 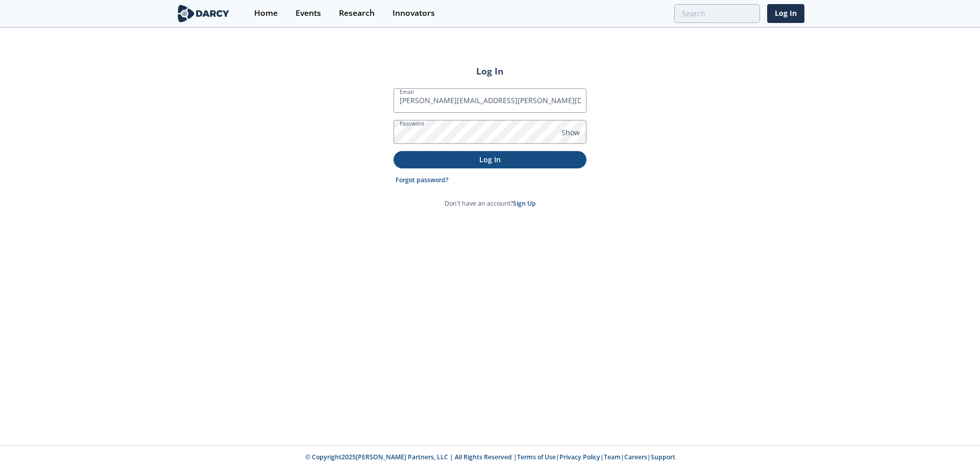 What do you see at coordinates (490, 71) in the screenshot?
I see `h2: Log In` at bounding box center [490, 71].